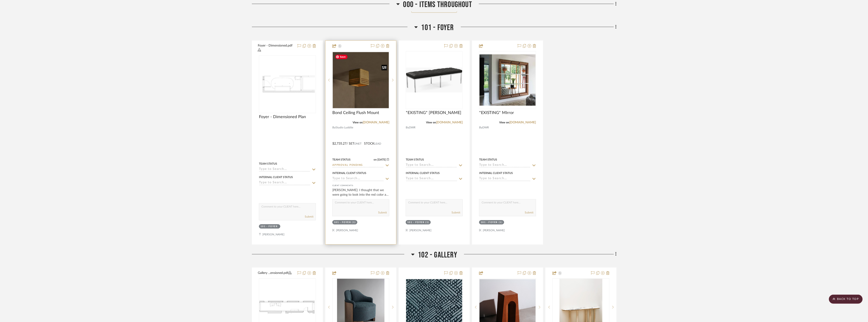  What do you see at coordinates (361, 80) in the screenshot?
I see `img: Bond Ceiling Flush Mount` at bounding box center [361, 80].